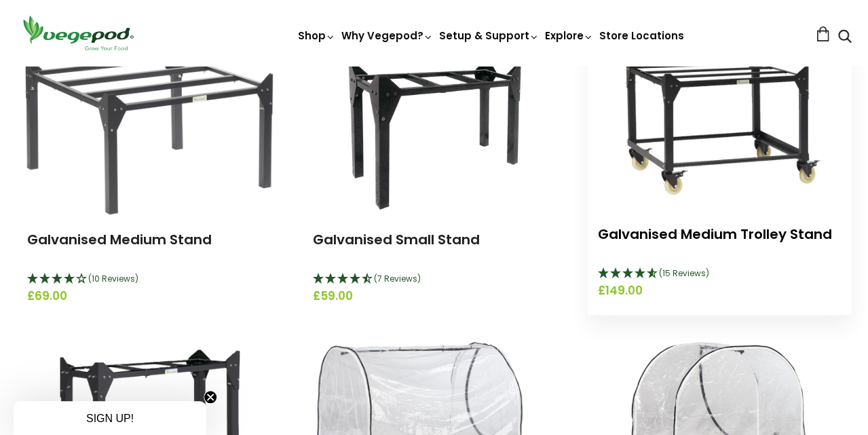 The width and height of the screenshot is (868, 435). I want to click on span: (7 Reviews), so click(396, 278).